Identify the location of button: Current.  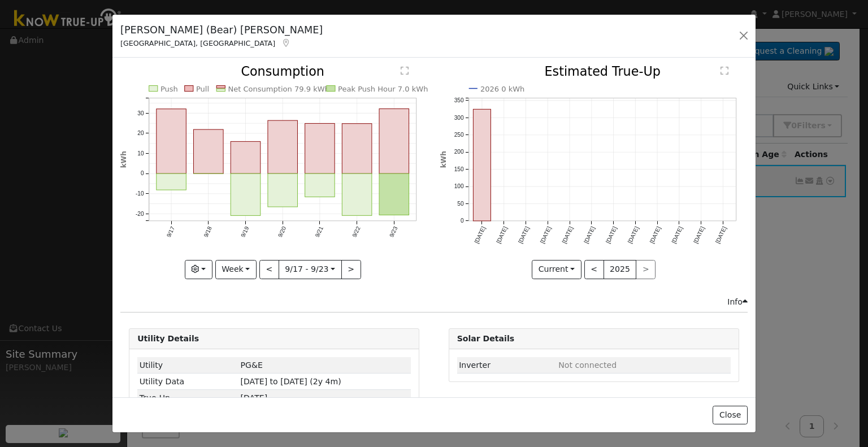
(557, 270).